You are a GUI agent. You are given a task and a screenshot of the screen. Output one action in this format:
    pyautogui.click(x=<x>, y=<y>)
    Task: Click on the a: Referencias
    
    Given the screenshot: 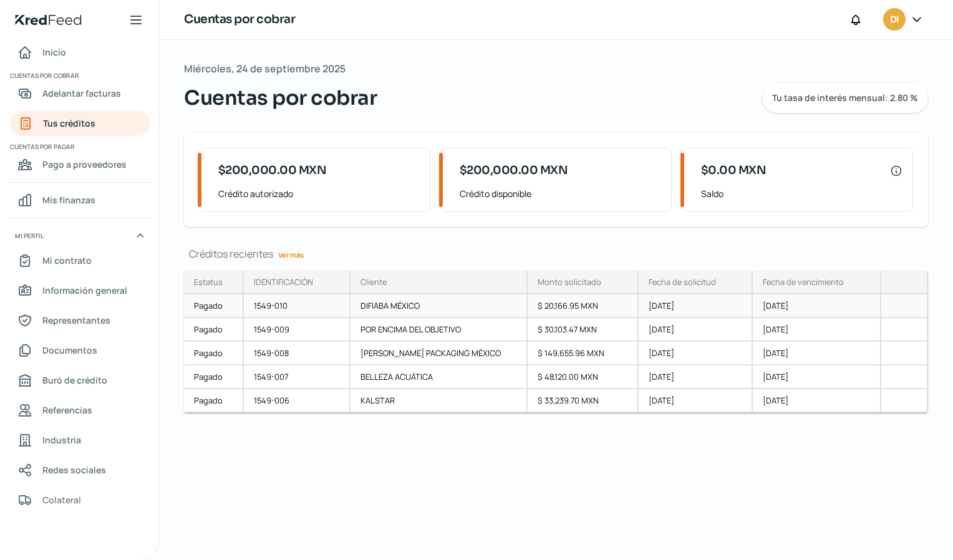 What is the action you would take?
    pyautogui.click(x=80, y=410)
    